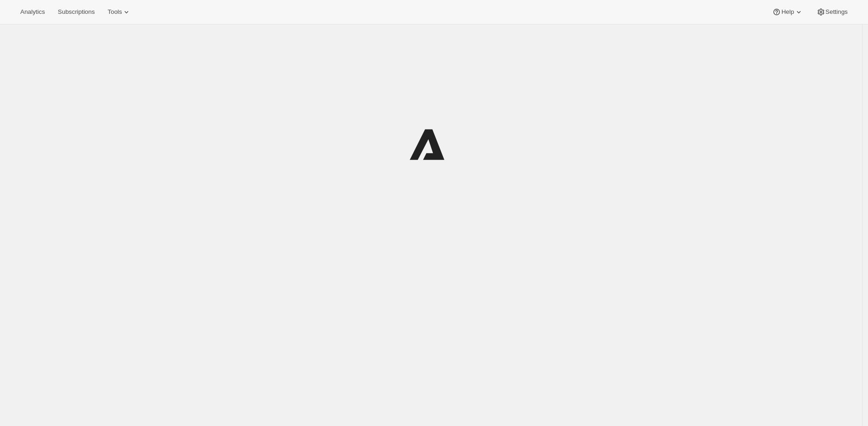  Describe the element at coordinates (787, 12) in the screenshot. I see `button: Help` at that location.